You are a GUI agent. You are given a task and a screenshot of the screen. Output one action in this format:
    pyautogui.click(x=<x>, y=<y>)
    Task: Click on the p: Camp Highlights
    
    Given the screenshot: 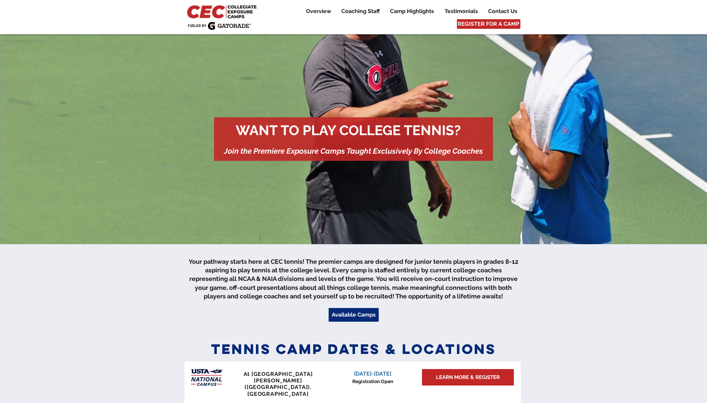 What is the action you would take?
    pyautogui.click(x=412, y=11)
    